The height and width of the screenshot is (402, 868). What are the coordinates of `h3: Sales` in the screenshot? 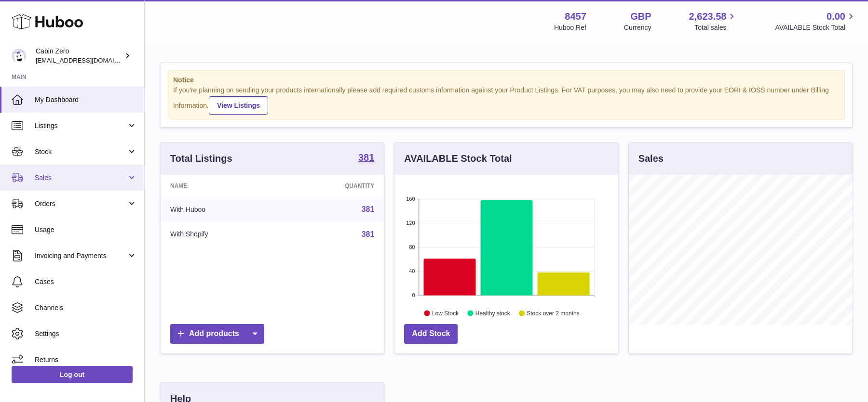 It's located at (651, 158).